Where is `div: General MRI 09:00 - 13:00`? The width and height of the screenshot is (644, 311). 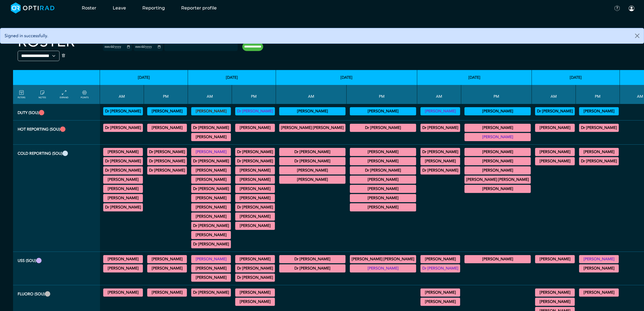
div: General MRI 09:00 - 13:00 is located at coordinates (123, 161).